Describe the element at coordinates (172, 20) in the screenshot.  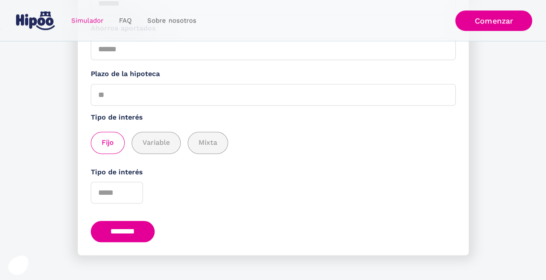
I see `a: Sobre nosotros` at that location.